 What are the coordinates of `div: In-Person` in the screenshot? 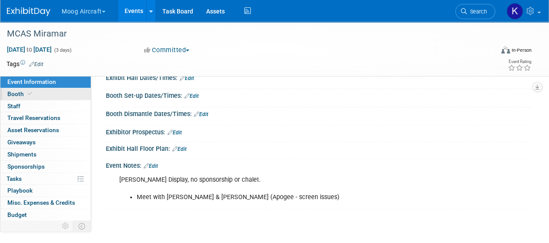 It's located at (521, 50).